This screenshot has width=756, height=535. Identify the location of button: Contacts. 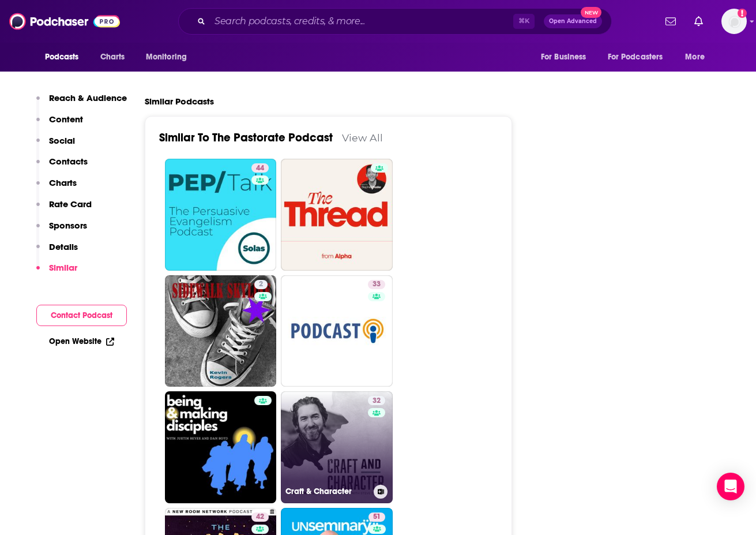
(62, 166).